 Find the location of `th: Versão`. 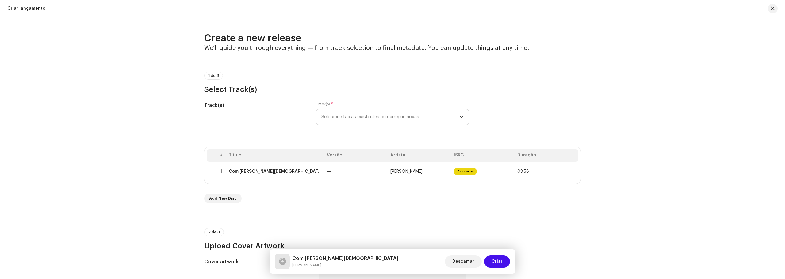

th: Versão is located at coordinates (356, 156).